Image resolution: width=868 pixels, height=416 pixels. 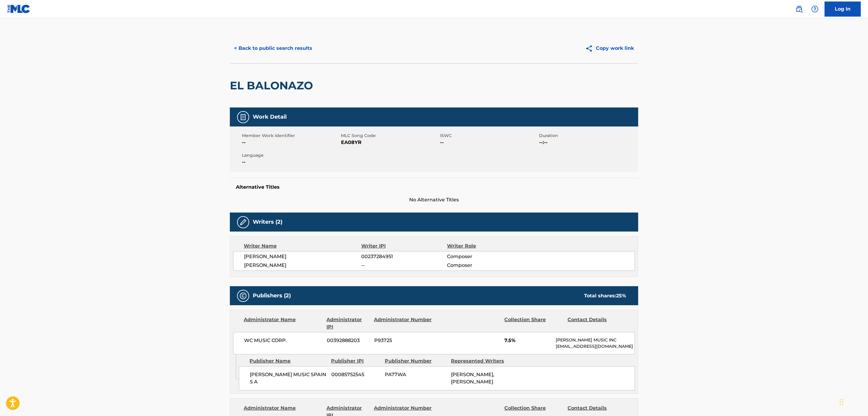 What do you see at coordinates (534, 323) in the screenshot?
I see `div: Collection Share` at bounding box center [534, 323].